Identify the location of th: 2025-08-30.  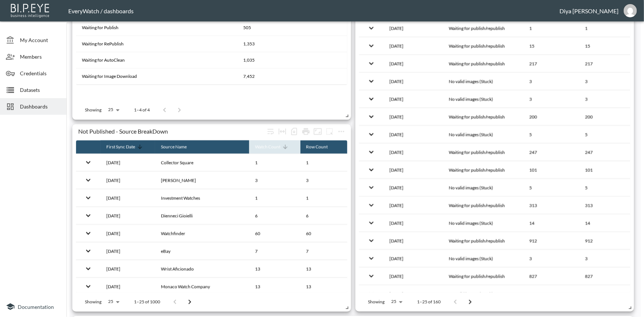
(413, 294).